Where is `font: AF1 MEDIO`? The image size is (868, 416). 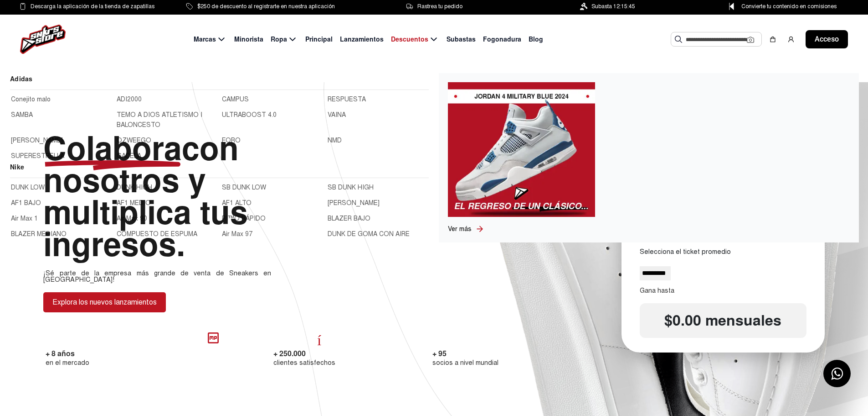 font: AF1 MEDIO is located at coordinates (133, 203).